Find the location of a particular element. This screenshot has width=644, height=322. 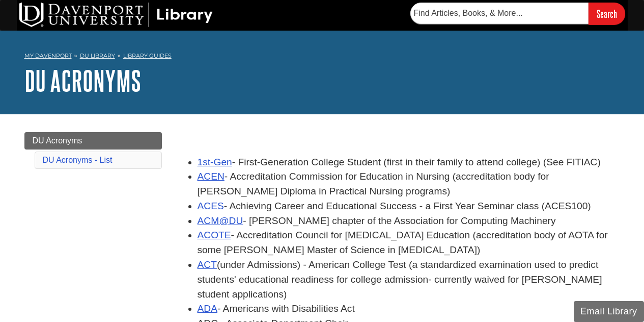

a: Library Guides is located at coordinates (147, 55).